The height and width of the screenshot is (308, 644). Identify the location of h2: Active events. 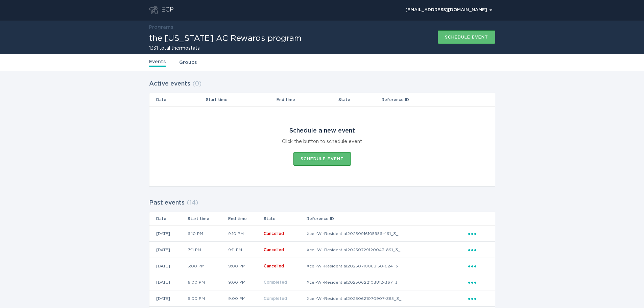
(170, 84).